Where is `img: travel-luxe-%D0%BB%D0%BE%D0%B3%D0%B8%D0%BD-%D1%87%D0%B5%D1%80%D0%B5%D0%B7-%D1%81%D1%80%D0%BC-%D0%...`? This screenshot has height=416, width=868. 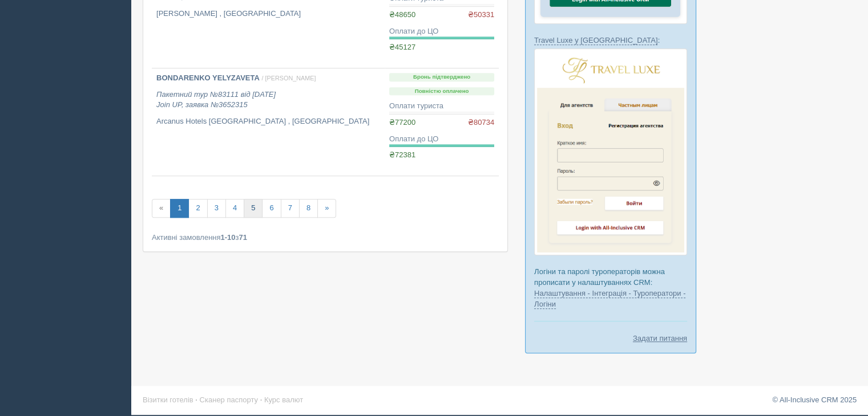 img: travel-luxe-%D0%BB%D0%BE%D0%B3%D0%B8%D0%BD-%D1%87%D0%B5%D1%80%D0%B5%D0%B7-%D1%81%D1%80%D0%BC-%D0%... is located at coordinates (611, 151).